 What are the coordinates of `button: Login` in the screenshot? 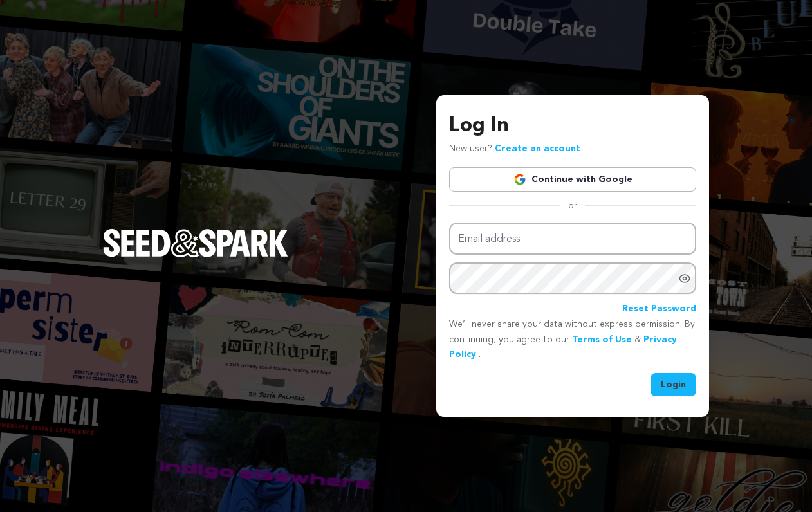 It's located at (673, 384).